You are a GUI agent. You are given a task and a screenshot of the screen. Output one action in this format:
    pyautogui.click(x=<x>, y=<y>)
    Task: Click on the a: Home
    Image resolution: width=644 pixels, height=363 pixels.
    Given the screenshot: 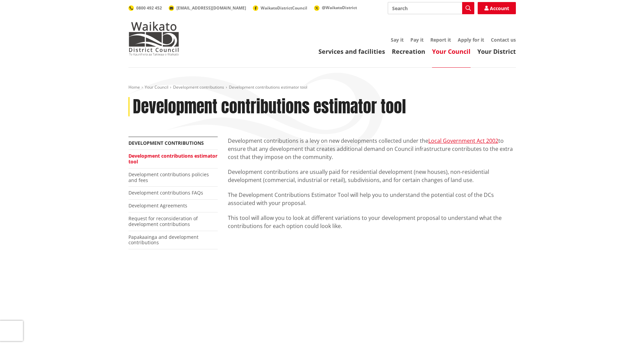 What is the action you would take?
    pyautogui.click(x=134, y=87)
    